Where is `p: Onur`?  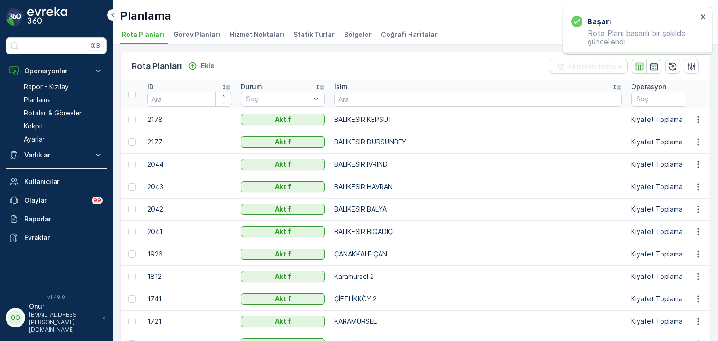 p: Onur is located at coordinates (64, 307).